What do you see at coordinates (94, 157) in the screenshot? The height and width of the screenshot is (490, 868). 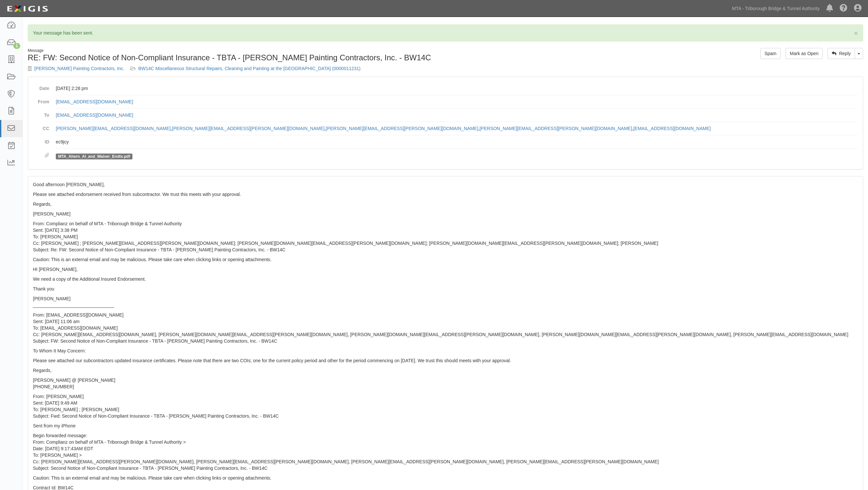 I see `a: MTA_Ahern_AI_and_Waiver_Endts.pdf` at bounding box center [94, 157].